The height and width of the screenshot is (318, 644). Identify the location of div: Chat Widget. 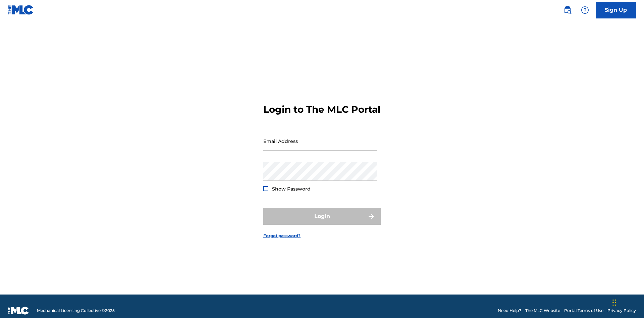
(627, 302).